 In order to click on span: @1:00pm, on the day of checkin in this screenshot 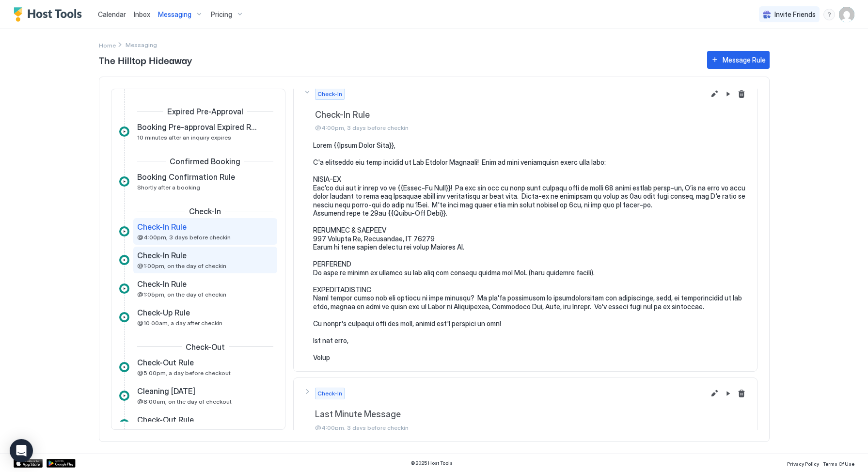, I will do `click(182, 266)`.